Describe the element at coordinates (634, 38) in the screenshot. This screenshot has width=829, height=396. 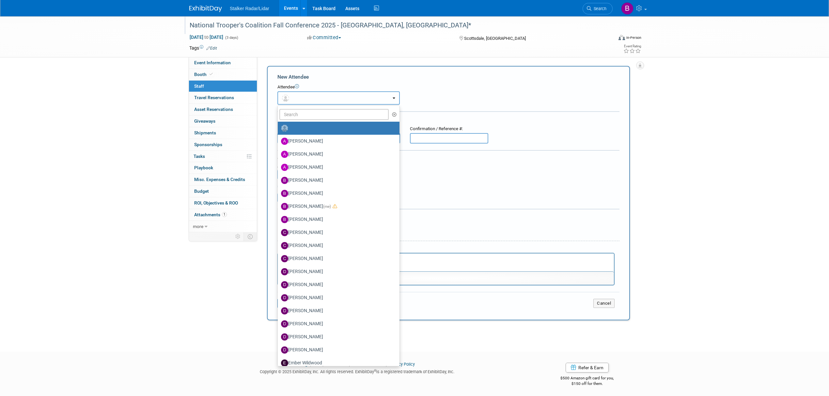
I see `div: In-Person` at that location.